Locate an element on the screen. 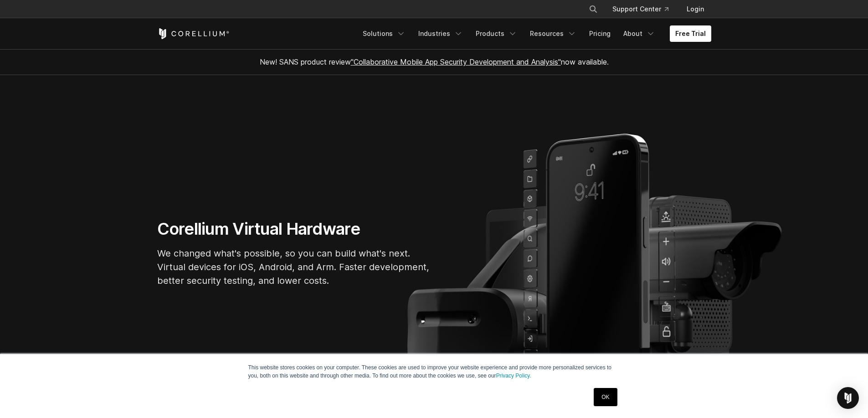  a: Login is located at coordinates (696, 9).